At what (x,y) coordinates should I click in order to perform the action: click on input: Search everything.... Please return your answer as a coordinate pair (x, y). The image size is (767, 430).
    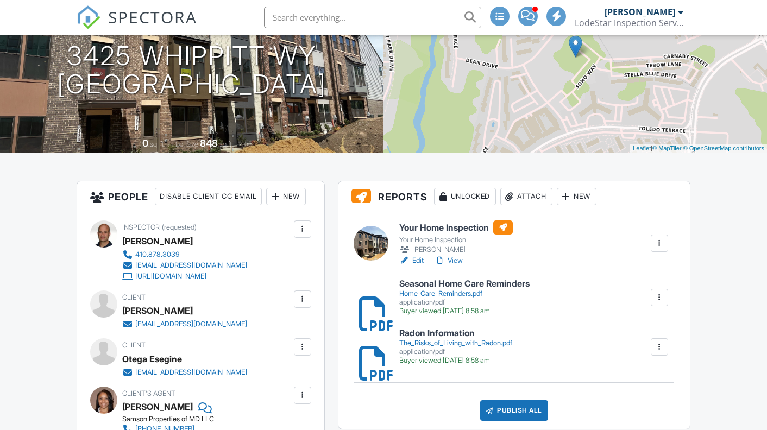
    Looking at the image, I should click on (373, 17).